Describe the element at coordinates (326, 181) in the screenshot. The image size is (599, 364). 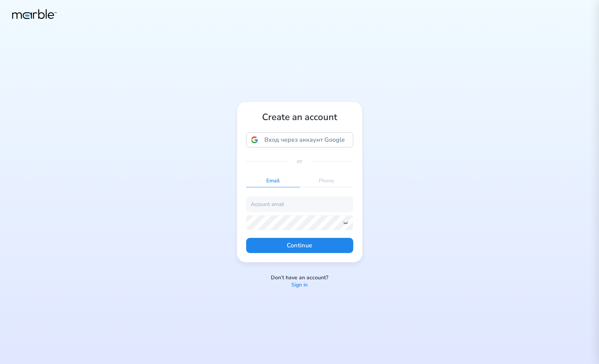
I see `p: Phone` at that location.